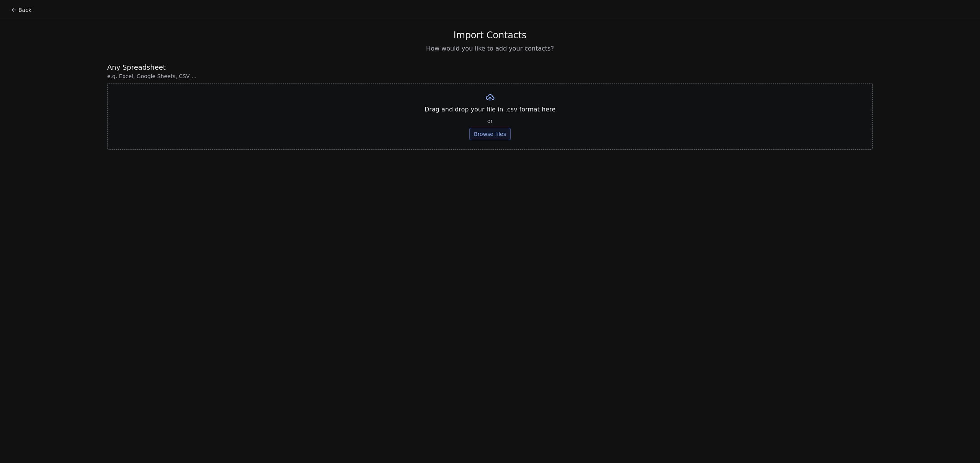  I want to click on span: Import Contacts, so click(490, 36).